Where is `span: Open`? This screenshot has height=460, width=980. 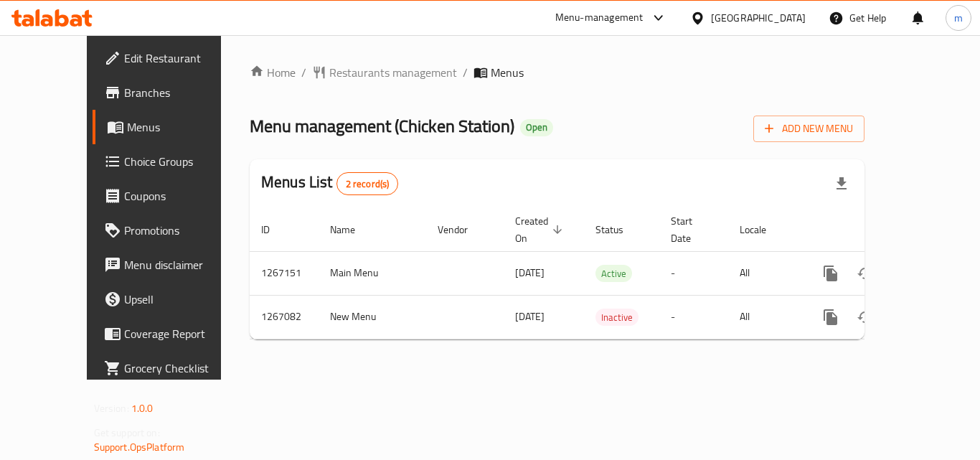 span: Open is located at coordinates (536, 127).